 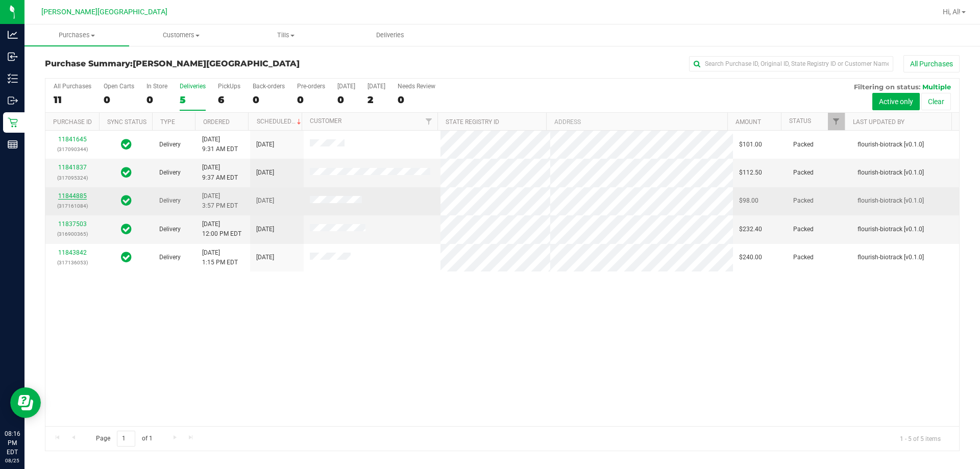 What do you see at coordinates (286, 35) in the screenshot?
I see `a: Tills` at bounding box center [286, 35].